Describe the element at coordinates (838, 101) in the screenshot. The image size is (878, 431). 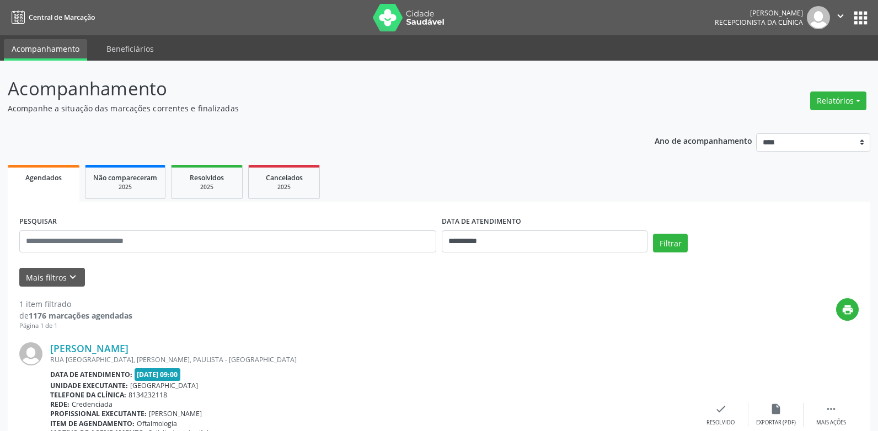
I see `button: Relatórios` at that location.